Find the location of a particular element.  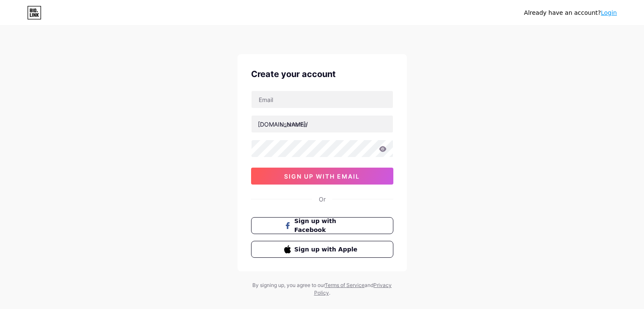

a: Terms of Service is located at coordinates (345, 285).